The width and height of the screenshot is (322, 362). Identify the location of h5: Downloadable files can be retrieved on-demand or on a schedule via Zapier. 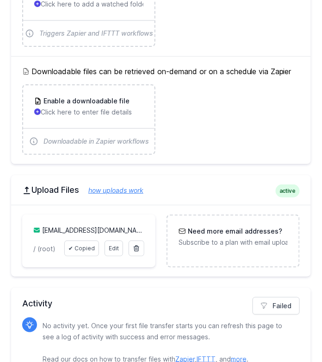
(161, 71).